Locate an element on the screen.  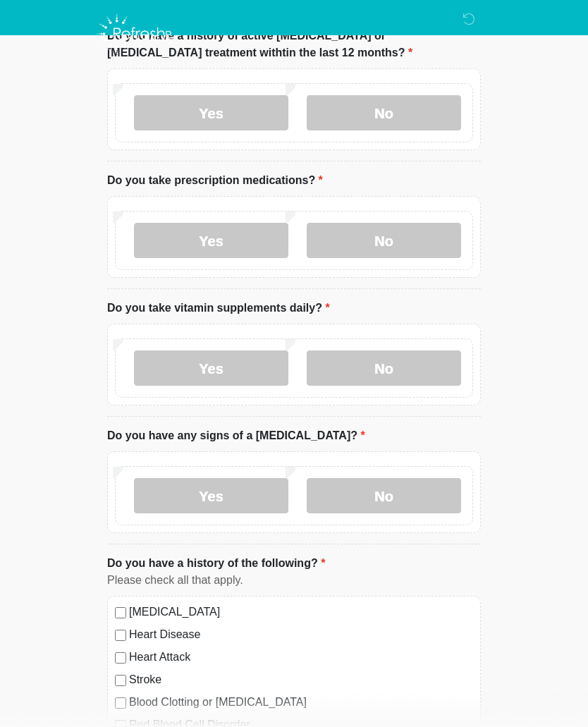
label: Heart Attack is located at coordinates (301, 657).